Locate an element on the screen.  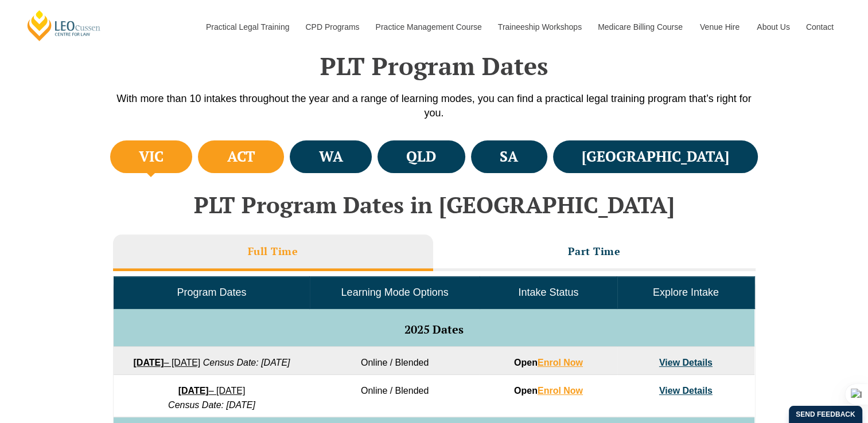
a: Traineeship Workshops is located at coordinates (539, 27).